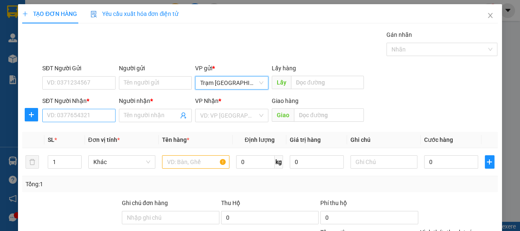 The height and width of the screenshot is (231, 520). Describe the element at coordinates (196, 162) in the screenshot. I see `input: VD: Bàn, Ghế` at that location.